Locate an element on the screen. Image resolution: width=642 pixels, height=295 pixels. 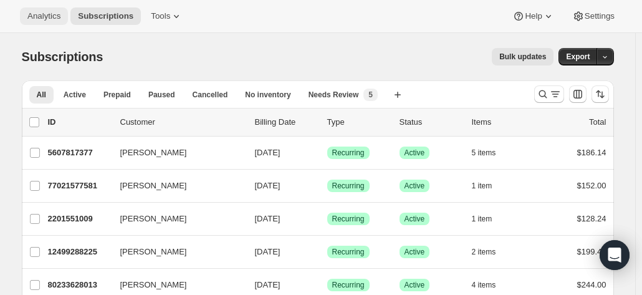
button: 4 items is located at coordinates (491, 285).